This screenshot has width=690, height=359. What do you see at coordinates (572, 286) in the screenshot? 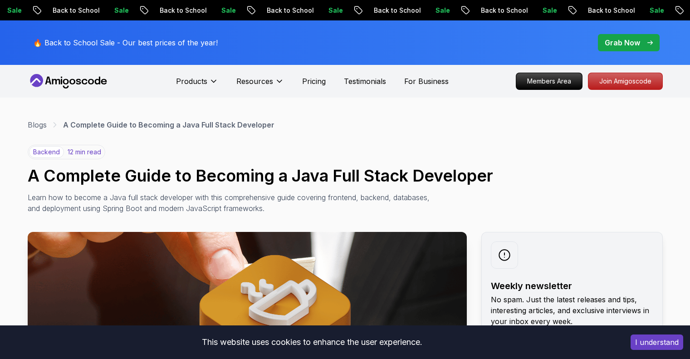
I see `h2: Weekly newsletter` at bounding box center [572, 286].